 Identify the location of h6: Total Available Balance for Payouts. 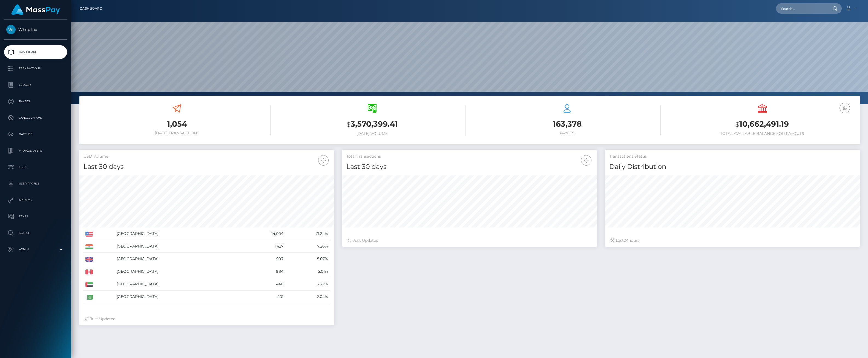
(762, 133).